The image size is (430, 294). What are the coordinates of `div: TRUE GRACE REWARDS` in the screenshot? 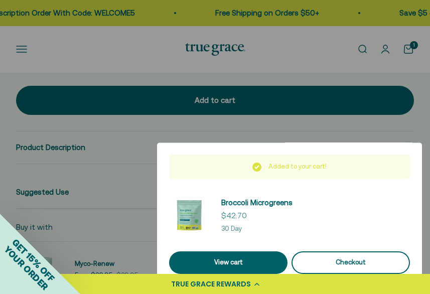 It's located at (211, 284).